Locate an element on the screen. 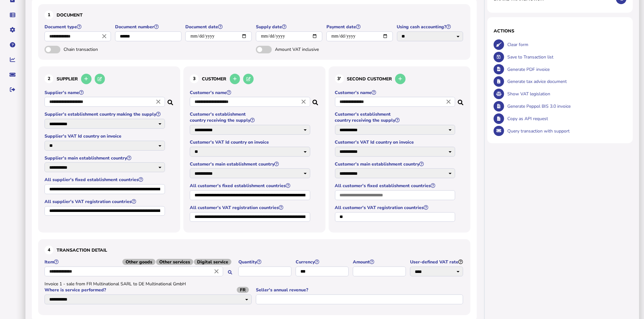  label: Quantity is located at coordinates (265, 262).